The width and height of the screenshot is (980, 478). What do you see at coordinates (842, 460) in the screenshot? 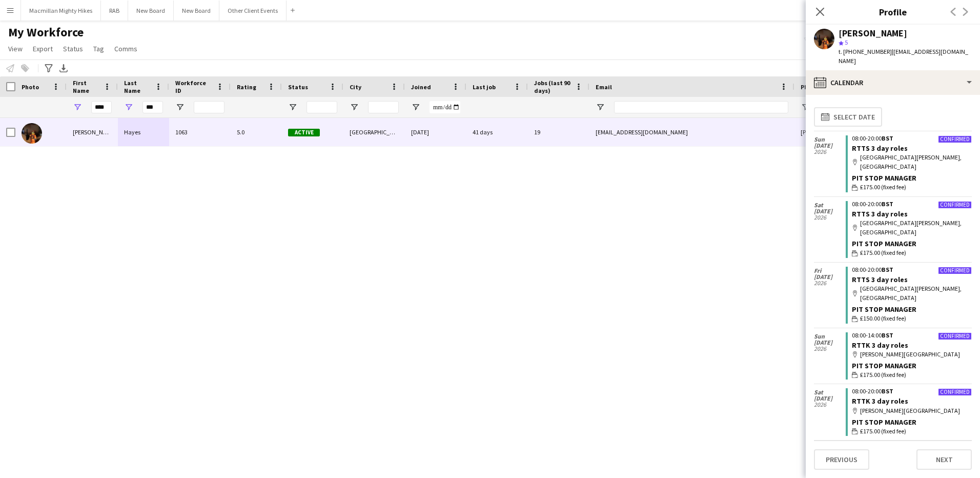
I see `button: Previous` at bounding box center [842, 460].